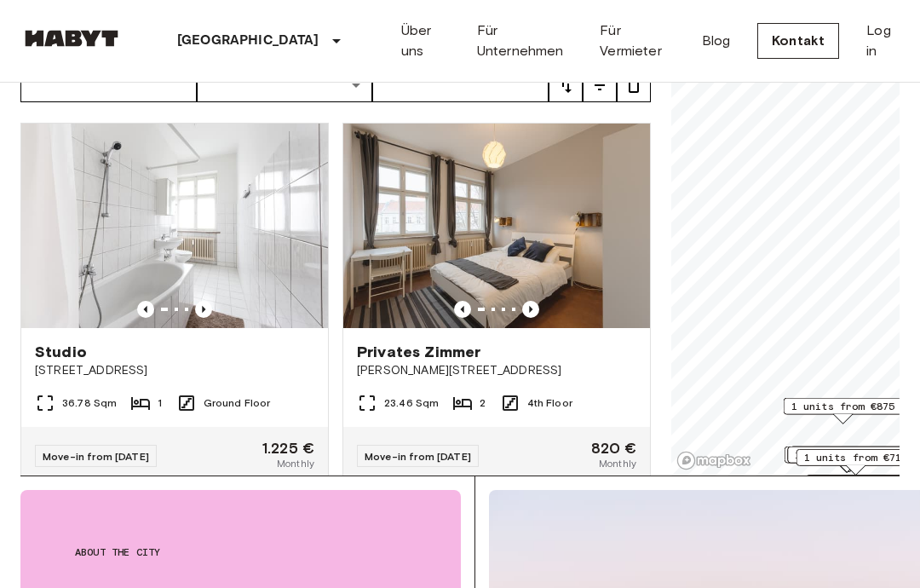  Describe the element at coordinates (716, 41) in the screenshot. I see `a: Blog` at that location.